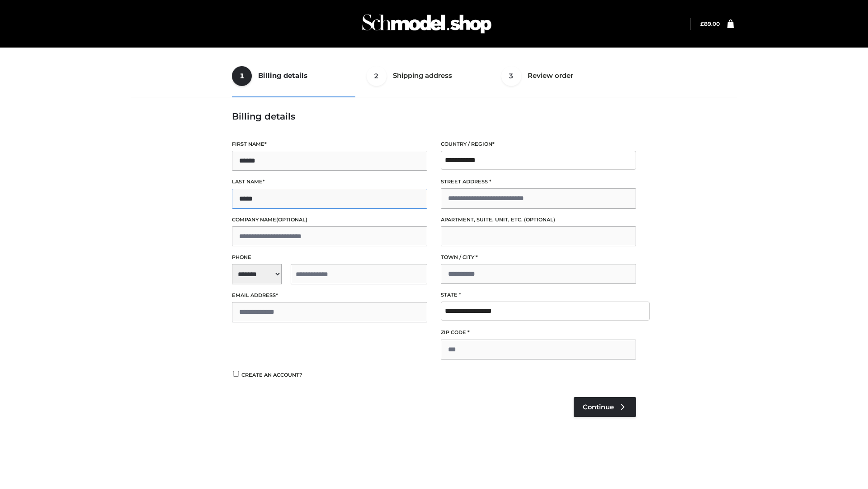 Image resolution: width=868 pixels, height=489 pixels. What do you see at coordinates (330, 143) in the screenshot?
I see `label: First name` at bounding box center [330, 143].